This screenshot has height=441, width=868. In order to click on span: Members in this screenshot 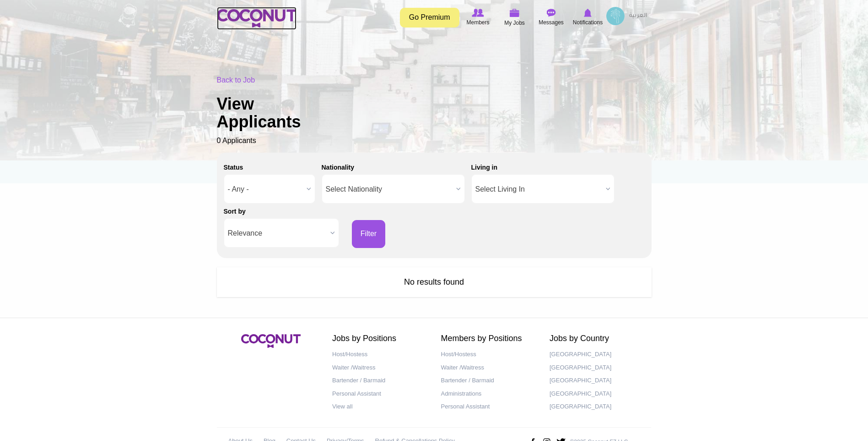, I will do `click(478, 22)`.